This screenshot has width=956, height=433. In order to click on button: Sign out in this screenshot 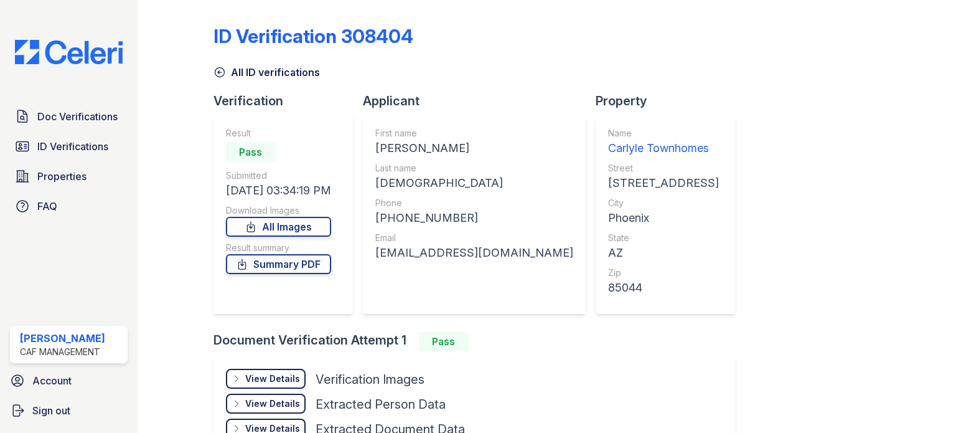, I will do `click(68, 410)`.